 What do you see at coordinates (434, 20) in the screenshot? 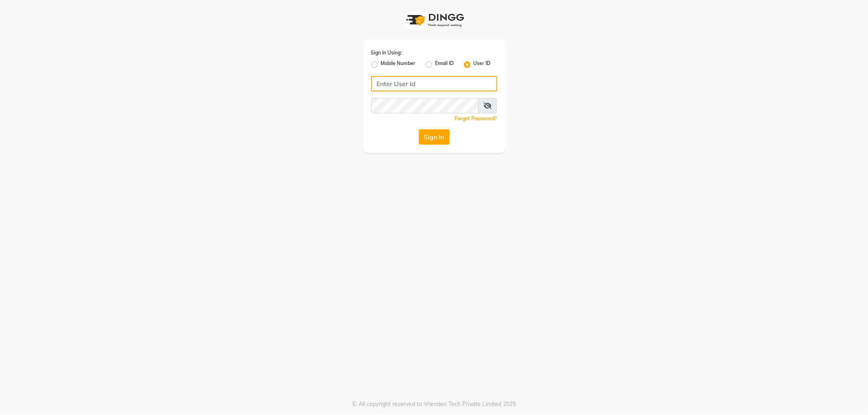
I see `img: logo1.svg` at bounding box center [434, 20].